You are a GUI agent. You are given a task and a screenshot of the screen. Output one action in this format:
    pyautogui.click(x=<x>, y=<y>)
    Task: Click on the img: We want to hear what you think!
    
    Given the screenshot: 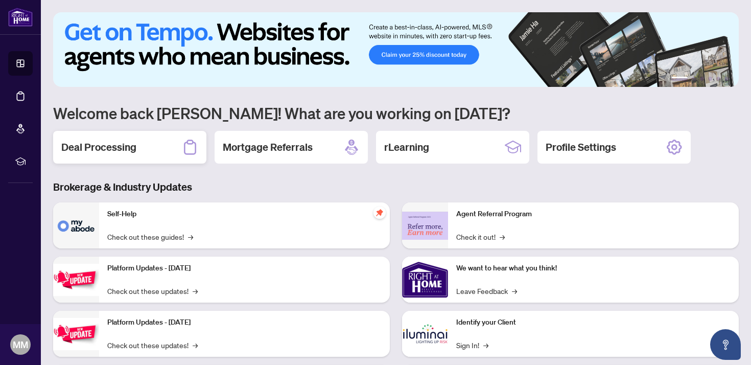 What is the action you would take?
    pyautogui.click(x=425, y=279)
    